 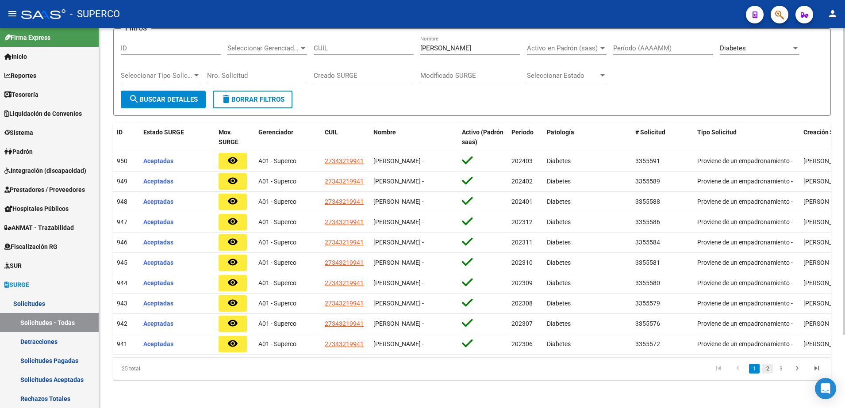 I want to click on mat-icon: search, so click(x=134, y=99).